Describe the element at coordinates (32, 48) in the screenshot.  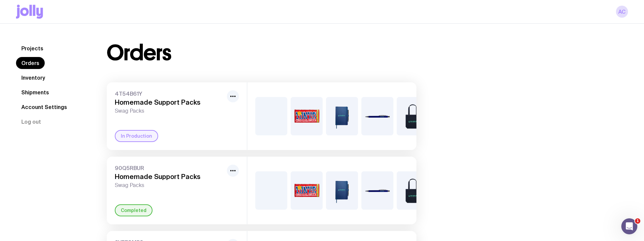
I see `a: Projects` at that location.